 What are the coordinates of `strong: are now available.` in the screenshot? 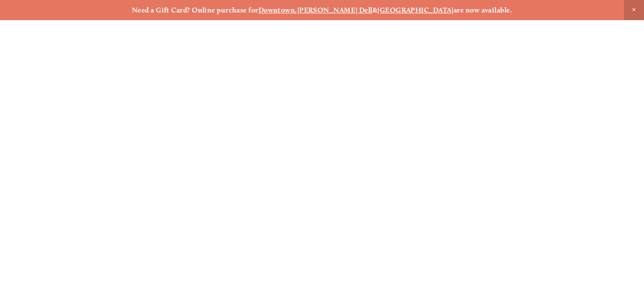 It's located at (483, 10).